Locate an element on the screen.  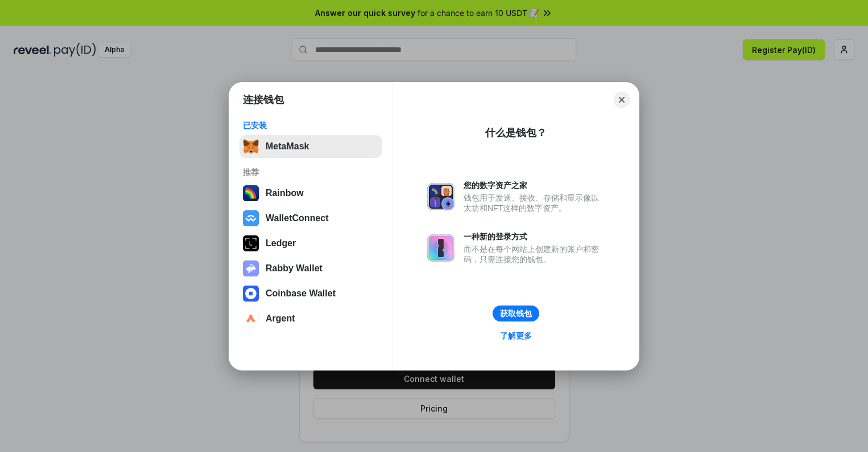
div: WalletConnect is located at coordinates (297, 218).